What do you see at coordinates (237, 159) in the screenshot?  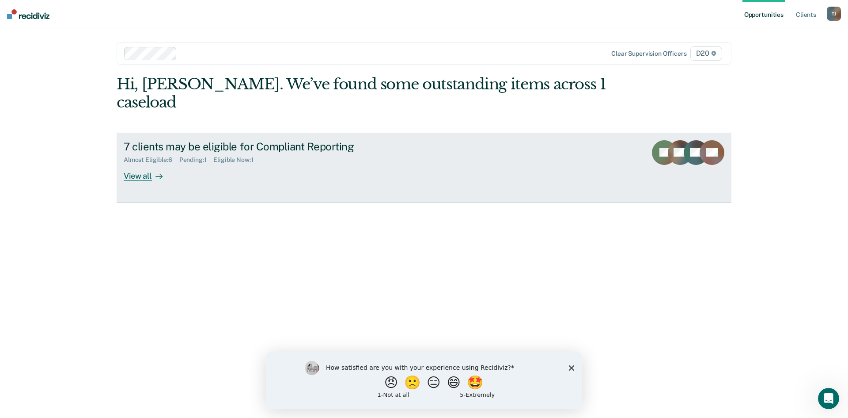 I see `div: Eligible Now : 1` at bounding box center [237, 159].